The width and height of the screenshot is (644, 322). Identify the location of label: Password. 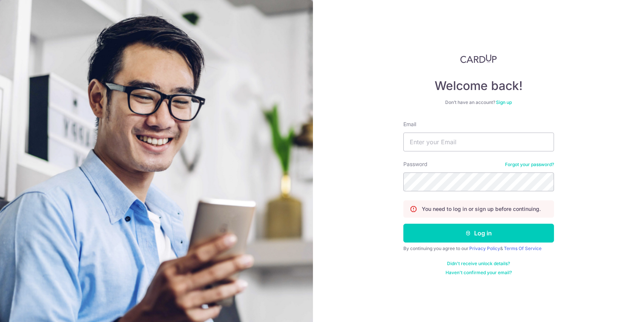
(415, 164).